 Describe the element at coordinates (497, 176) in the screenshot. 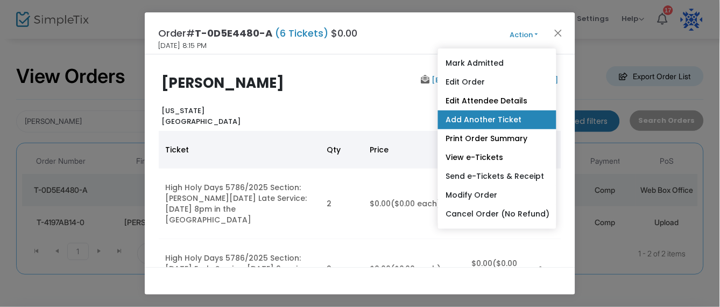

I see `a: Send e-Tickets & Receipt` at that location.